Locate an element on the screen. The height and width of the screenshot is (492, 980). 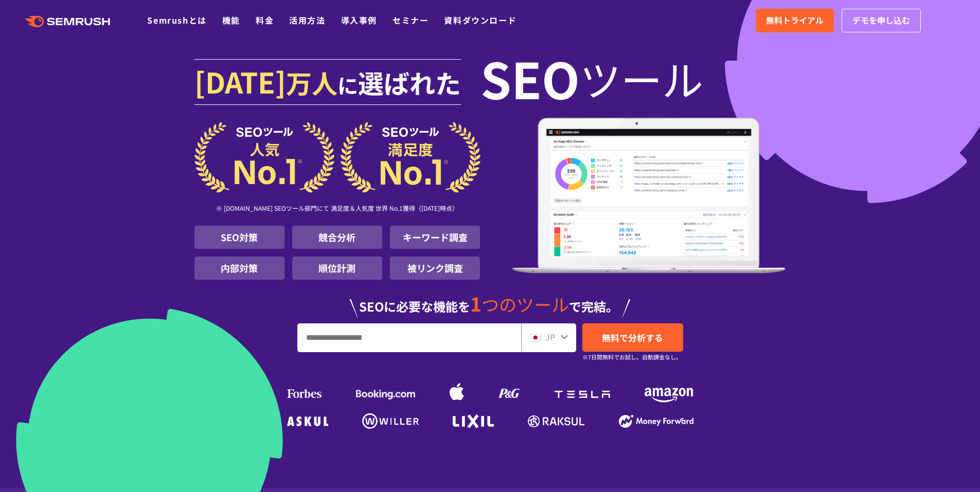
li: 内部対策 is located at coordinates (239, 268).